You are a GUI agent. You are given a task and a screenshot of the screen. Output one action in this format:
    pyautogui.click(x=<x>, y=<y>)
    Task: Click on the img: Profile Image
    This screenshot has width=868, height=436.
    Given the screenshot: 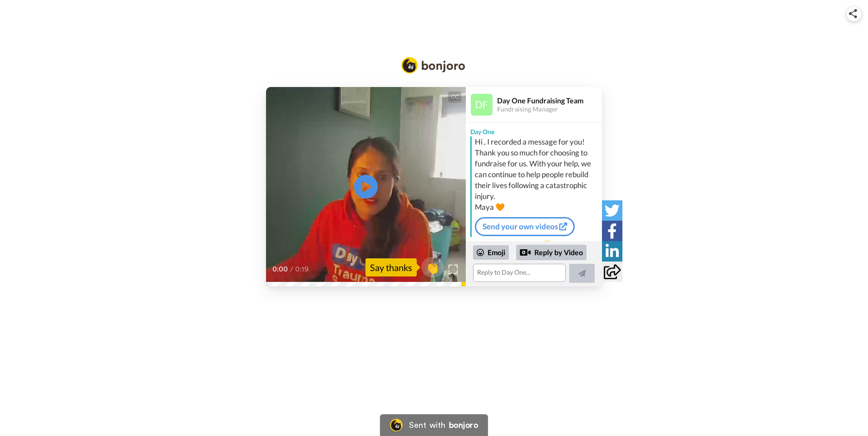 What is the action you would take?
    pyautogui.click(x=482, y=105)
    